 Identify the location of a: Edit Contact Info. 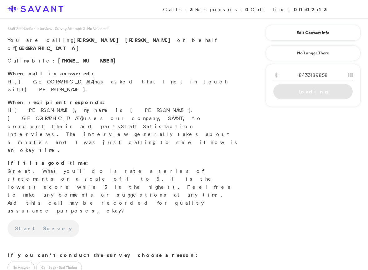
(313, 33).